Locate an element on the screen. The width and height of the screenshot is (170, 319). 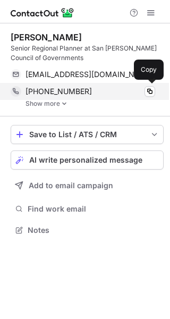
span: Add to email campaign is located at coordinates (71, 185).